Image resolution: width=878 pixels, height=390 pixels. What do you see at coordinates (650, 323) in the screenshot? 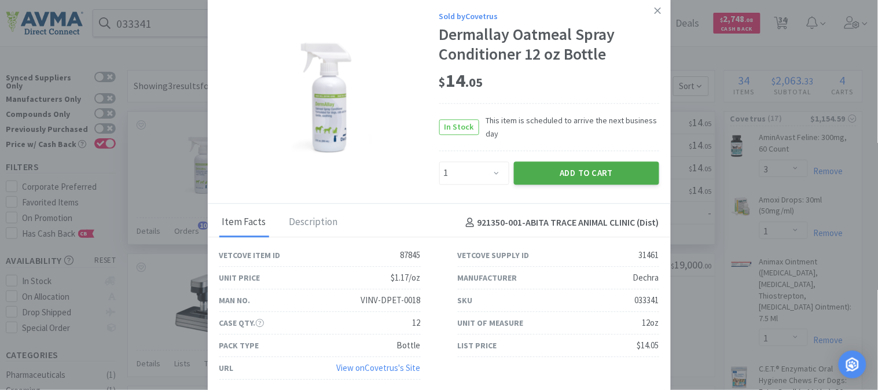
I see `div: 12oz` at bounding box center [650, 323].